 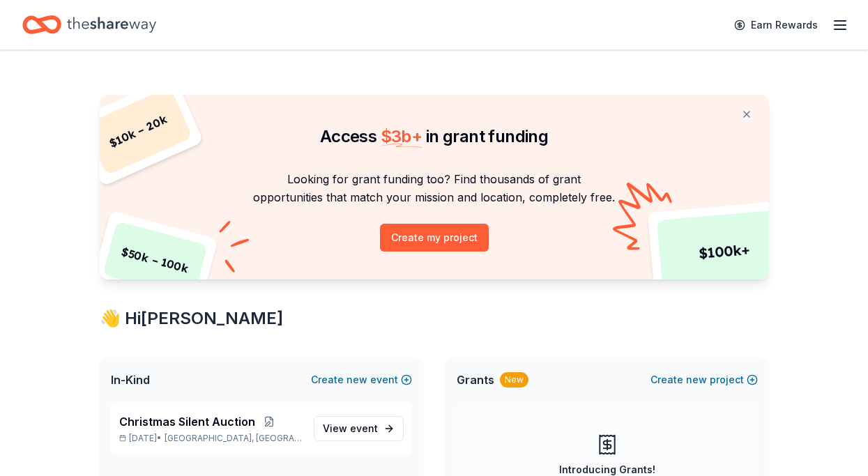 I want to click on div: $ 10k – 20k, so click(x=138, y=131).